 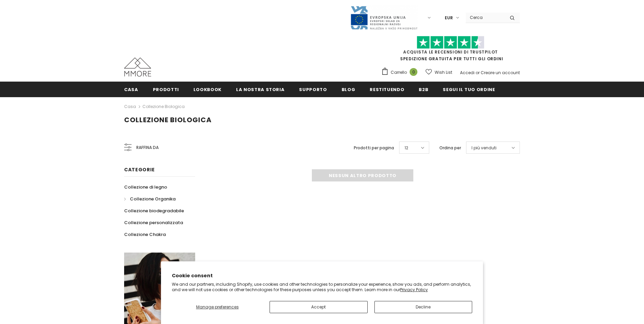 What do you see at coordinates (500, 72) in the screenshot?
I see `a: Creare un account` at bounding box center [500, 72].